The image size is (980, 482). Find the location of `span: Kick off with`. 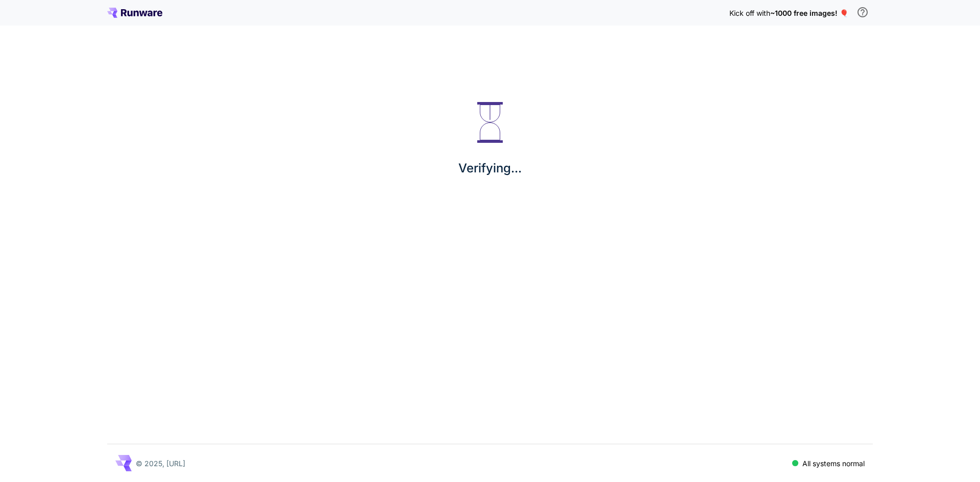

span: Kick off with is located at coordinates (750, 13).